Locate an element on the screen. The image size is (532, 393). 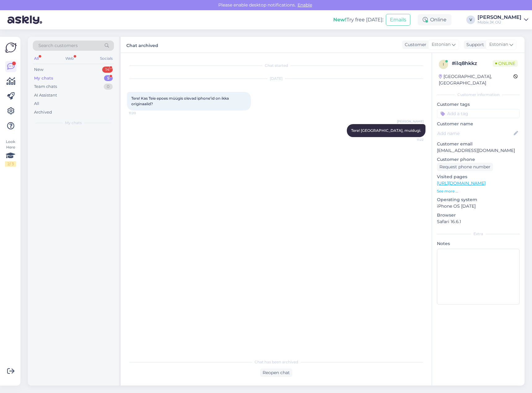
div: 2 / 3 is located at coordinates (11, 164).